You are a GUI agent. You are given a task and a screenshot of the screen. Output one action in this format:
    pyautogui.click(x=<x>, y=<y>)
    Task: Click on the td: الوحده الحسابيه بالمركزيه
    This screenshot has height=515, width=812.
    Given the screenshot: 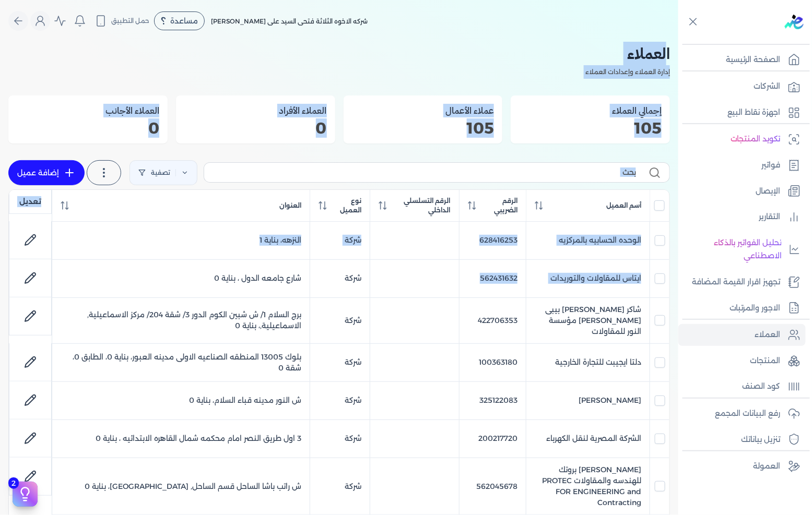 What is the action you would take?
    pyautogui.click(x=588, y=240)
    